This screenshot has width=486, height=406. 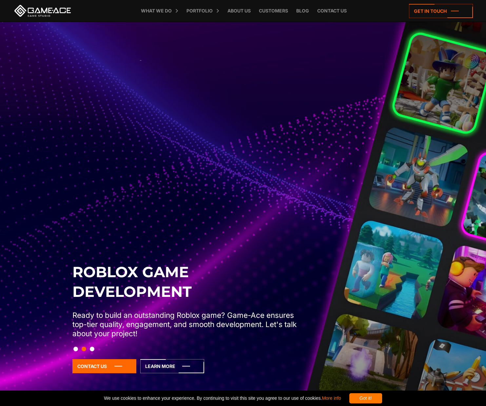 What do you see at coordinates (76, 349) in the screenshot?
I see `button: Slide 1` at bounding box center [76, 349].